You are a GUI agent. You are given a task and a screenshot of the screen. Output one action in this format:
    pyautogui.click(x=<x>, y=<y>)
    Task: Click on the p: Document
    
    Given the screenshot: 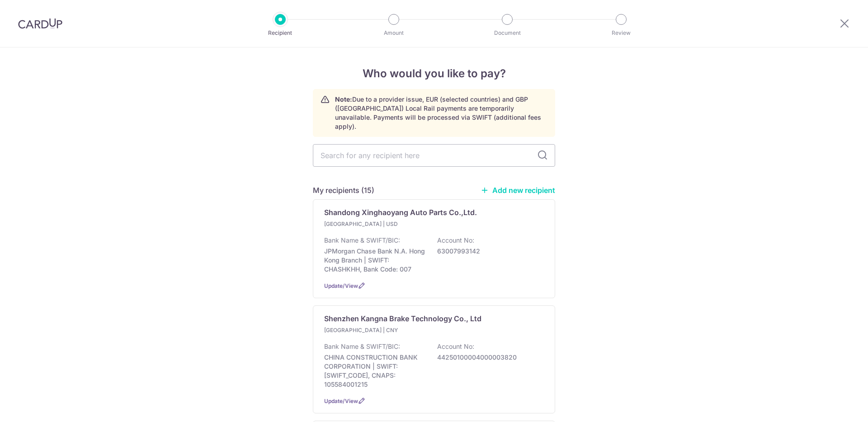 What is the action you would take?
    pyautogui.click(x=507, y=33)
    